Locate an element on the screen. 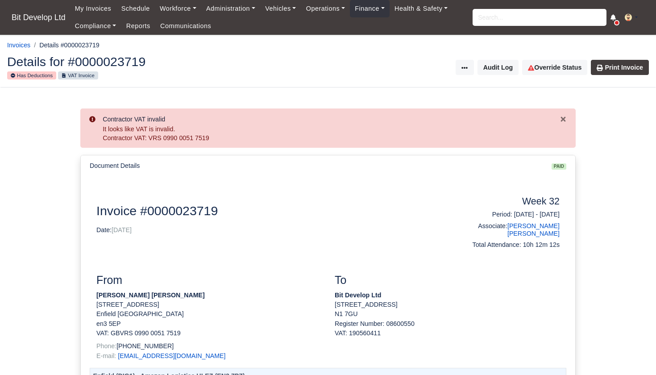 The image size is (656, 375). a: Print Invoice is located at coordinates (620, 67).